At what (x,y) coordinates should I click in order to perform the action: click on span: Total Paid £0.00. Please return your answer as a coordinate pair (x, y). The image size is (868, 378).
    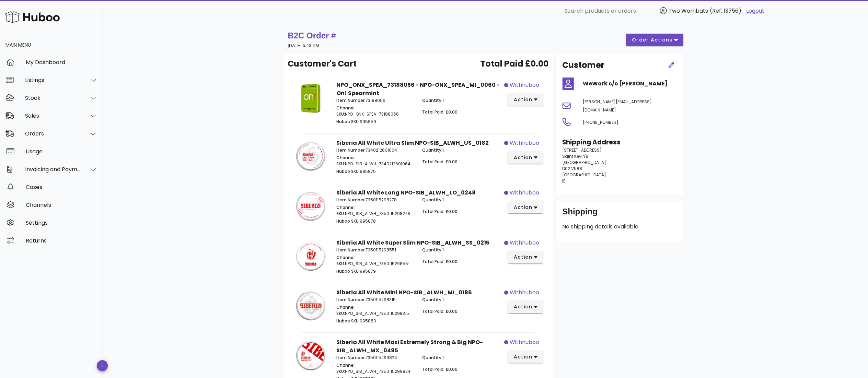
    Looking at the image, I should click on (515, 64).